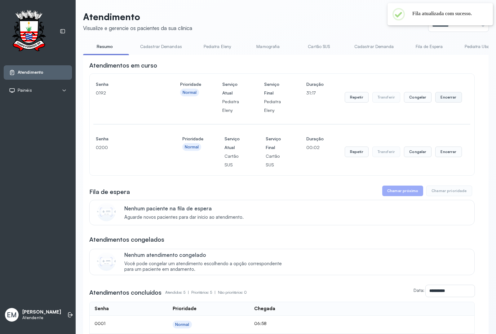 This screenshot has height=334, width=496. What do you see at coordinates (100, 324) in the screenshot?
I see `span: 0001` at bounding box center [100, 324].